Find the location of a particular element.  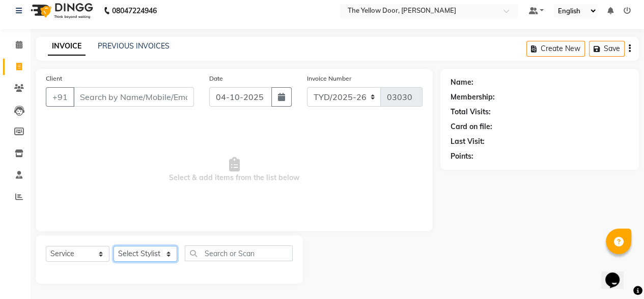

input: Search or Scan is located at coordinates (239, 253).